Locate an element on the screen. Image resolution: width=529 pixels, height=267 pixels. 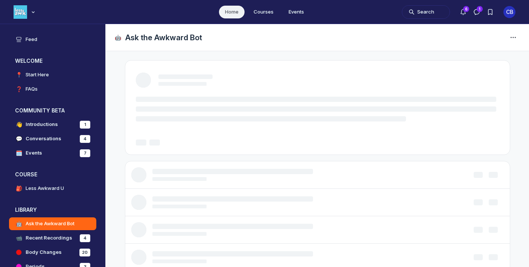
header: Page Header is located at coordinates (317, 38).